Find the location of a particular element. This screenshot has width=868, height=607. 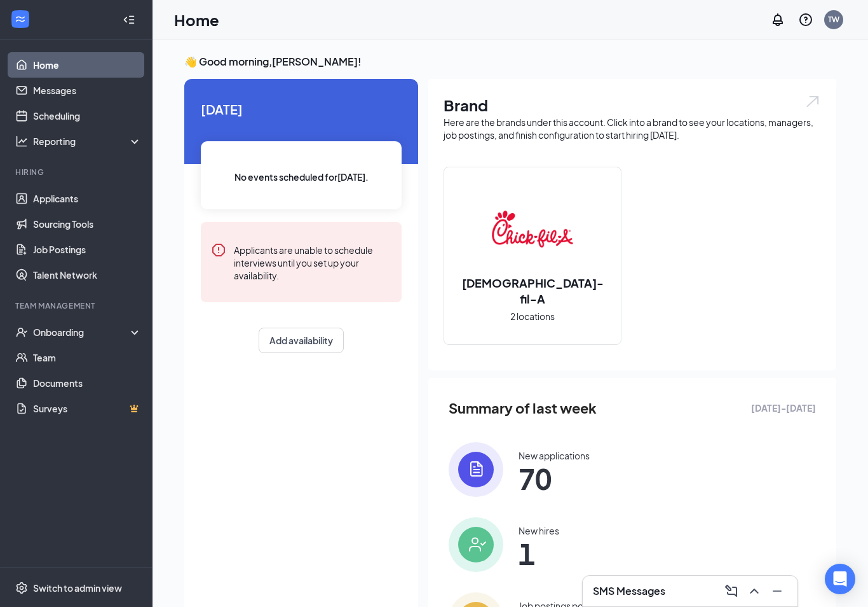

svg: Analysis is located at coordinates (22, 141).